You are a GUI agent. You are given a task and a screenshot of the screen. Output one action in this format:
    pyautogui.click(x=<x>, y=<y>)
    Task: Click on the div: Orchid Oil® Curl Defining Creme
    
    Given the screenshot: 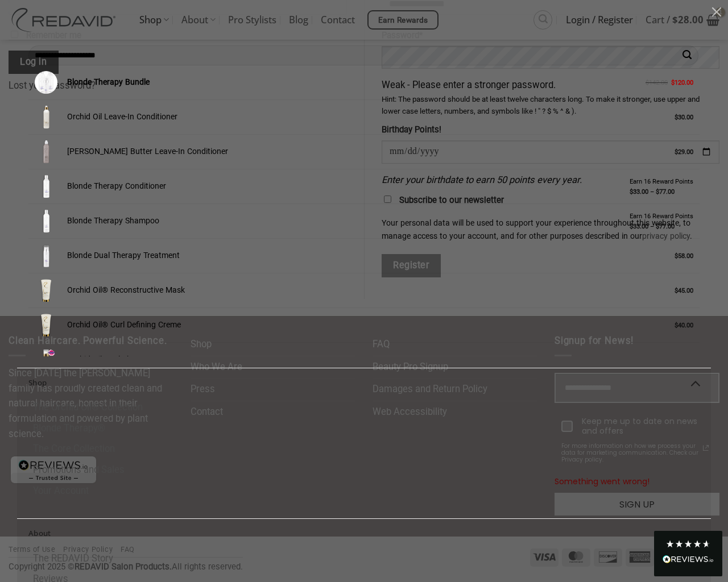 What is the action you would take?
    pyautogui.click(x=367, y=325)
    